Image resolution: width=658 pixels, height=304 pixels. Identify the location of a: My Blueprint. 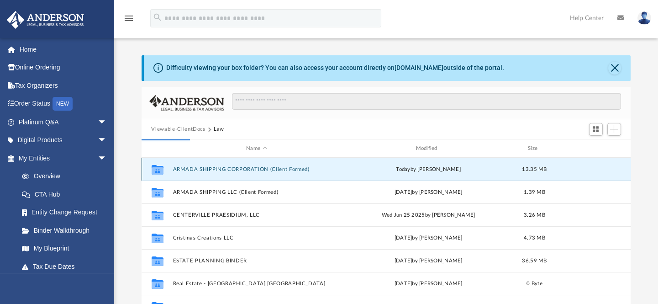
(64, 248).